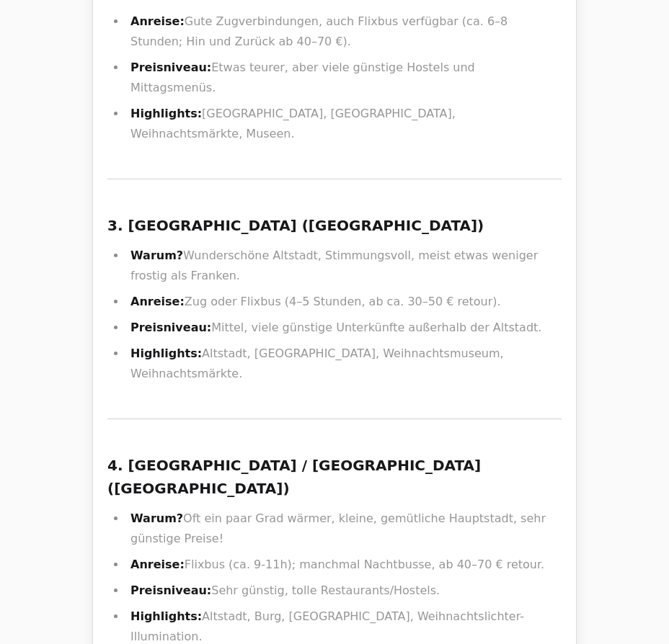 The height and width of the screenshot is (644, 669). I want to click on li: Oft ein paar Grad wärmer, kleine, gemütliche Hauptstadt, sehr günstige Preise!, so click(344, 529).